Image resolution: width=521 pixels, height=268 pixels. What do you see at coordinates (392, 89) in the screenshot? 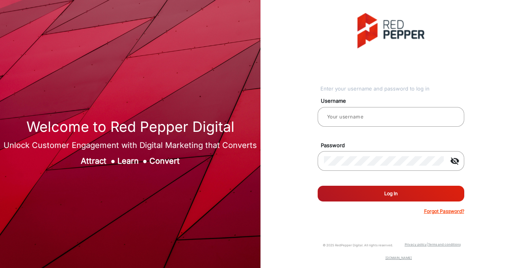
I see `div: Enter your username and password to log in` at bounding box center [392, 89].